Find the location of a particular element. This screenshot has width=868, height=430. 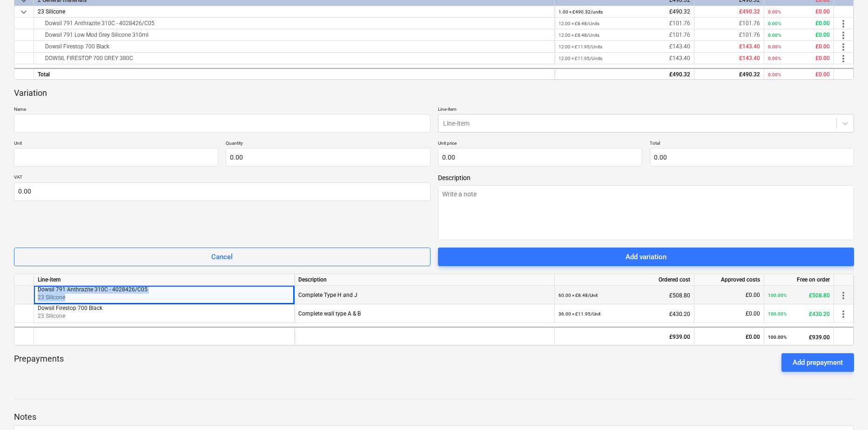

p: Prepayments is located at coordinates (39, 363).